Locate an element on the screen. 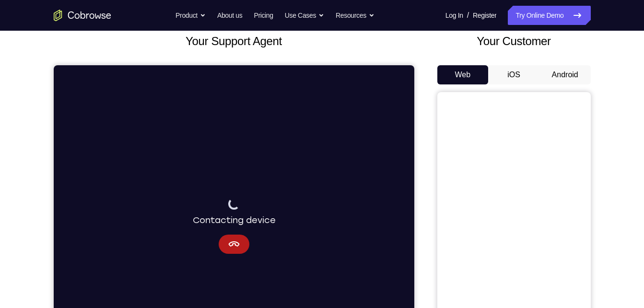  button: Web is located at coordinates (463, 75).